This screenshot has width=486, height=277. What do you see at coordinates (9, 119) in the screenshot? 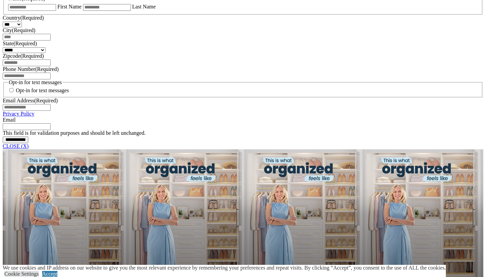
I see `label: Email` at bounding box center [9, 119].